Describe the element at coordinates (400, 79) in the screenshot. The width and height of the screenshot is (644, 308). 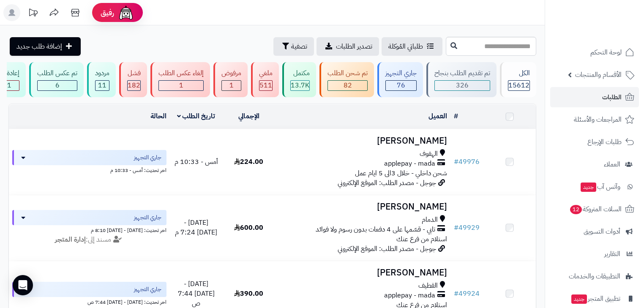
I see `a: جاري التجهيز 76` at that location.